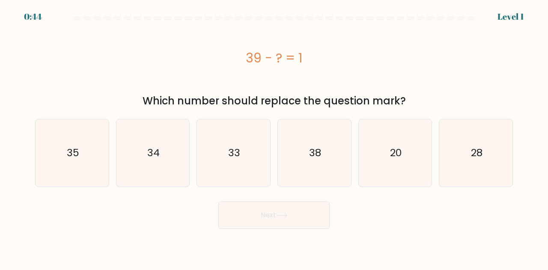 The height and width of the screenshot is (270, 548). Describe the element at coordinates (274, 215) in the screenshot. I see `button: Next` at that location.